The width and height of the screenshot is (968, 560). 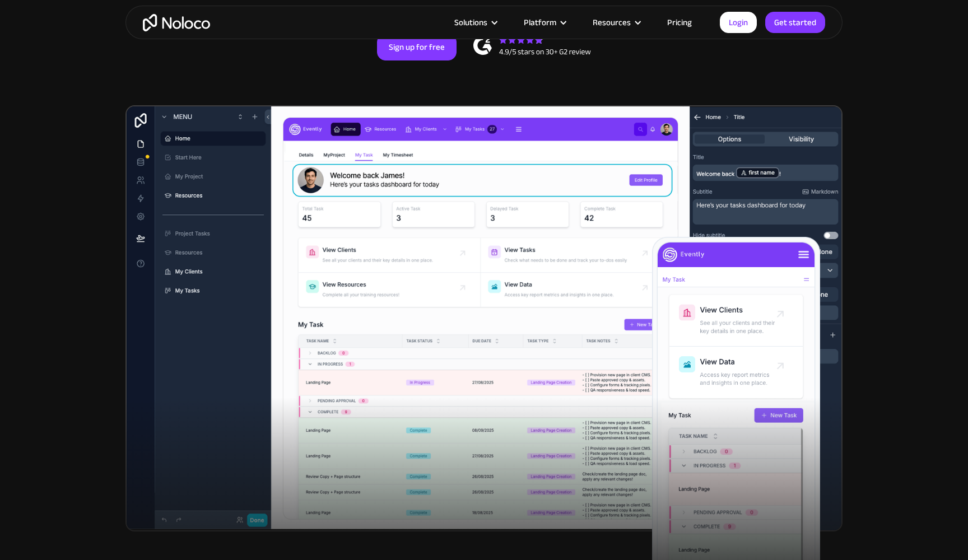 I want to click on a: Sign up for free, so click(x=417, y=47).